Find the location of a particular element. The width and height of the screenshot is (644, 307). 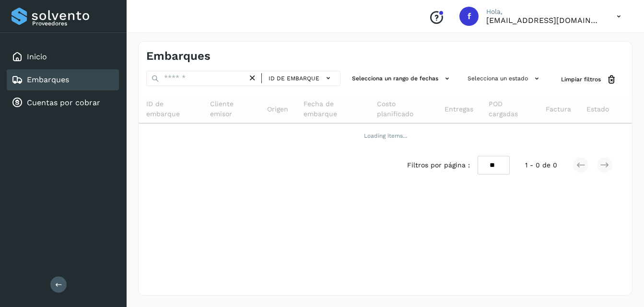

span: Origen is located at coordinates (277, 109).